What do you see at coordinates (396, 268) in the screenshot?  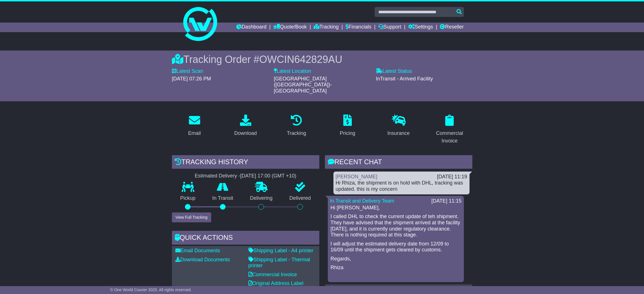 I see `p: Rhiza` at bounding box center [396, 268].